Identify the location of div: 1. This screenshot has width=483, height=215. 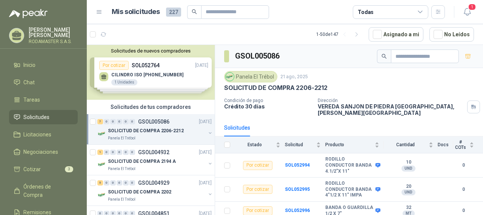
(100, 152).